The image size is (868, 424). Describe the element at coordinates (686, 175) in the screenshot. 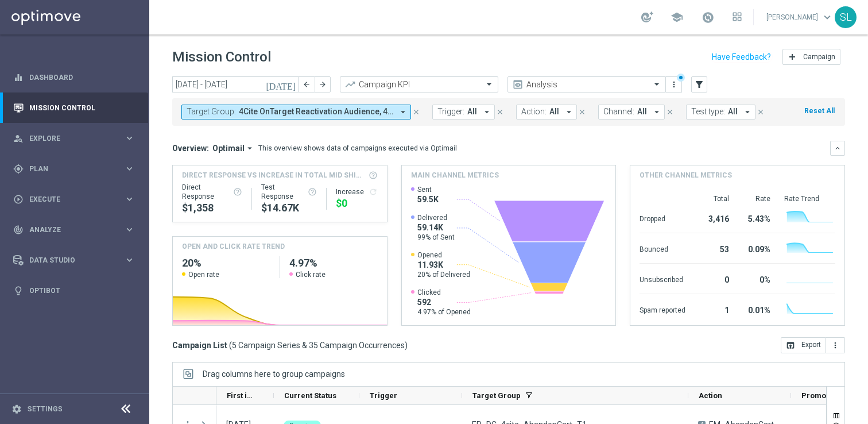

I see `h4: Other channel metrics` at that location.